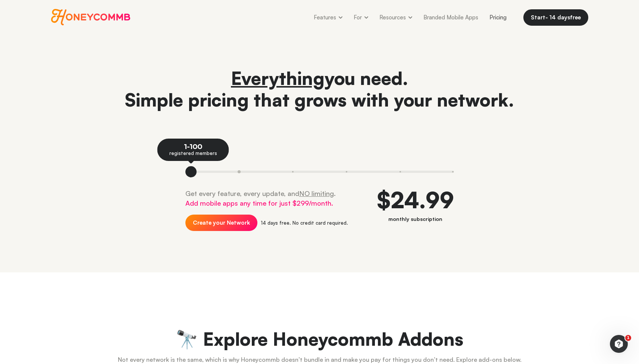 The image size is (639, 364). I want to click on span: - 14 days, so click(557, 17).